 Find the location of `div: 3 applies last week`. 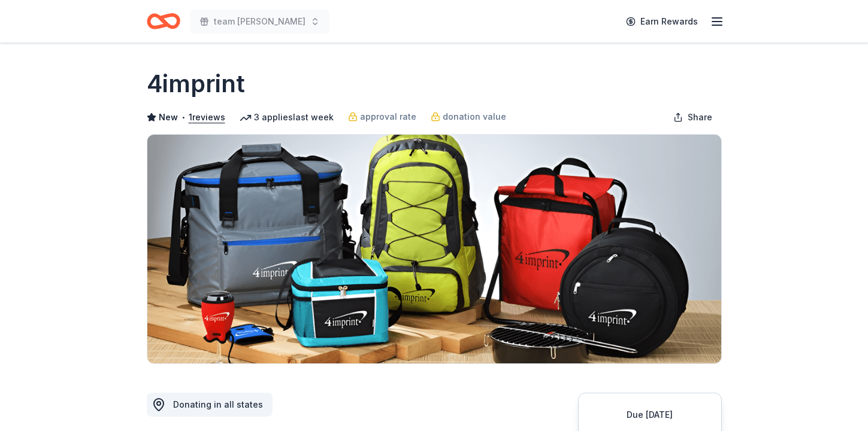

div: 3 applies last week is located at coordinates (287, 117).